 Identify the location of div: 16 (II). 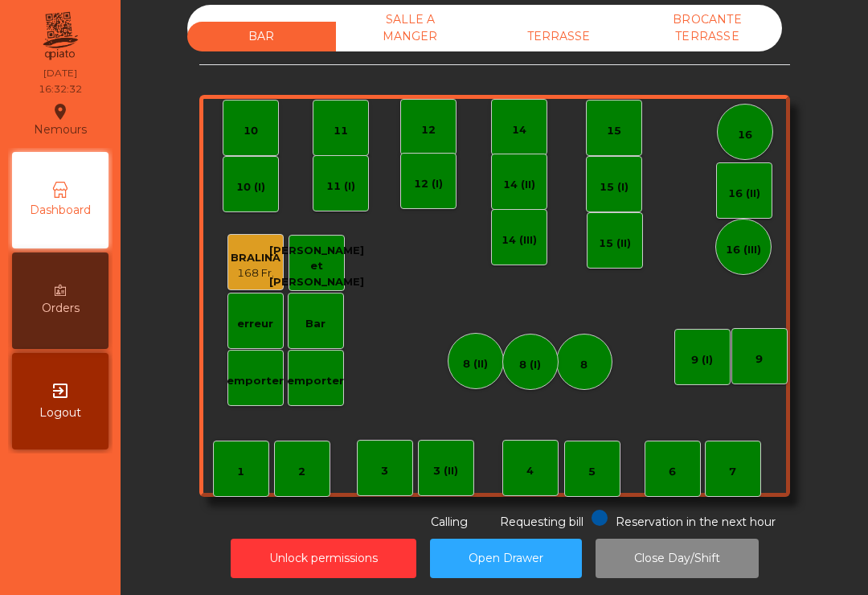
(745, 194).